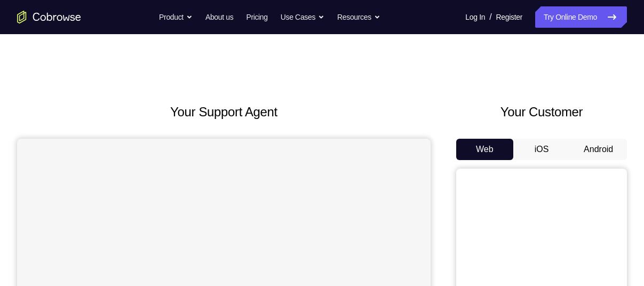 Image resolution: width=644 pixels, height=286 pixels. What do you see at coordinates (485, 150) in the screenshot?
I see `button: Web` at bounding box center [485, 150].